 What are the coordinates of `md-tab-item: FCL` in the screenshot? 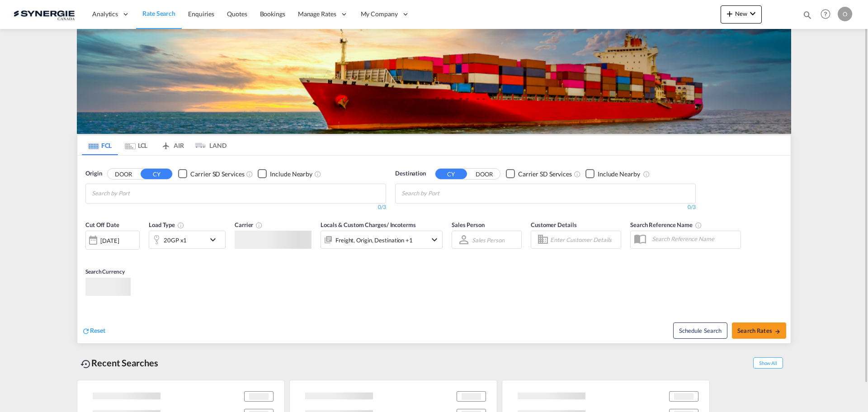 It's located at (100, 145).